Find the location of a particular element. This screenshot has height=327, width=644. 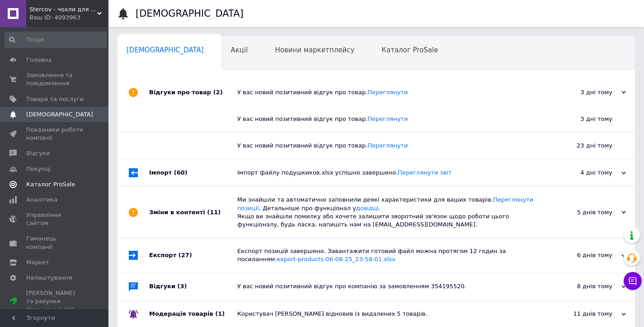

div: 6 днів тому is located at coordinates (581, 256).